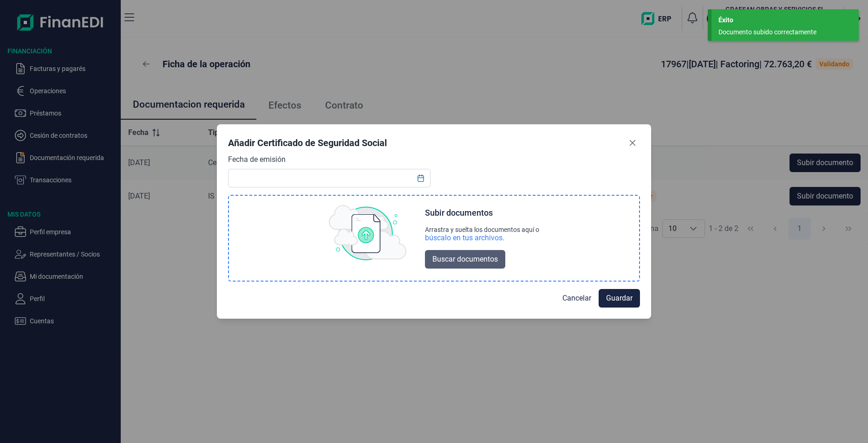 This screenshot has height=443, width=868. What do you see at coordinates (459, 213) in the screenshot?
I see `div: Subir documentos` at bounding box center [459, 213].